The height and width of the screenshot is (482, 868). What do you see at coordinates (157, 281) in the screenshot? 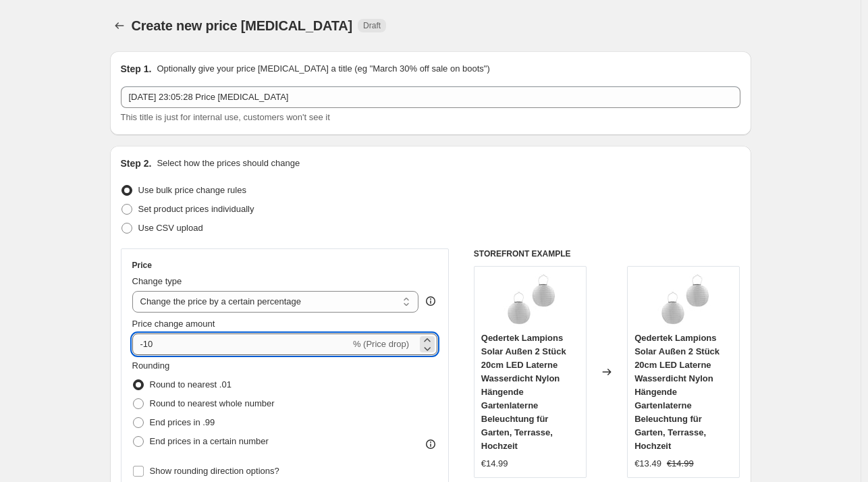
I see `span: Change type` at bounding box center [157, 281].